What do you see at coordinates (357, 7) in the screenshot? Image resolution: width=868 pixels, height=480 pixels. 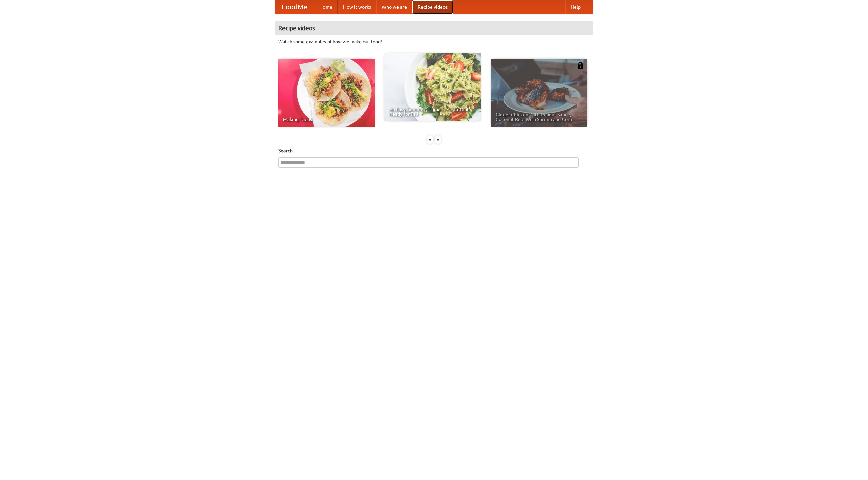 I see `a: How it works` at bounding box center [357, 7].